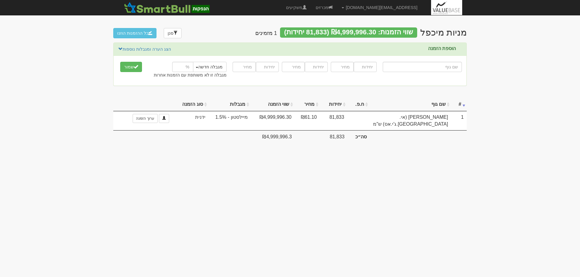 This screenshot has width=580, height=277. I want to click on th: מגבלות: activate to sort column ascending, so click(229, 105).